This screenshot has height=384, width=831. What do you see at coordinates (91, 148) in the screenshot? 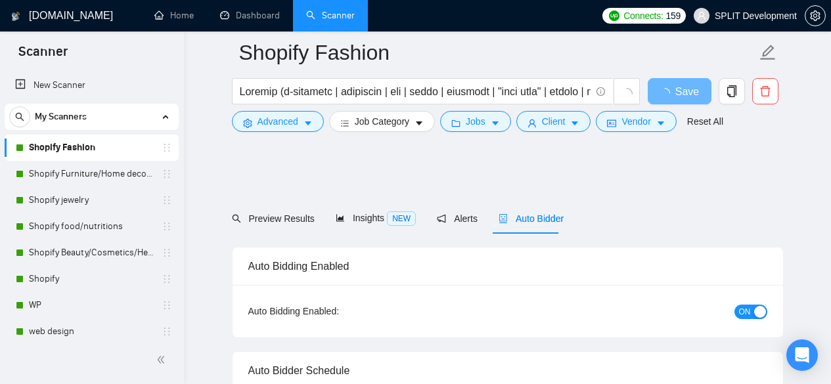
I see `a: Shopify Fashion` at bounding box center [91, 148].